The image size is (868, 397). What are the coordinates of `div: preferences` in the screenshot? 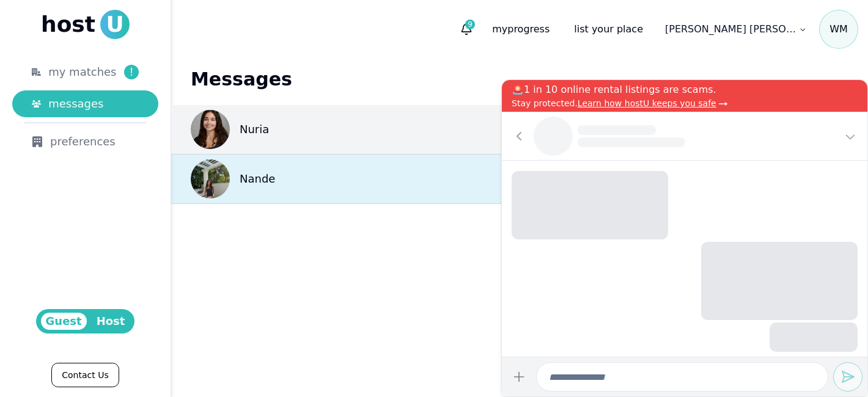 It's located at (85, 142).